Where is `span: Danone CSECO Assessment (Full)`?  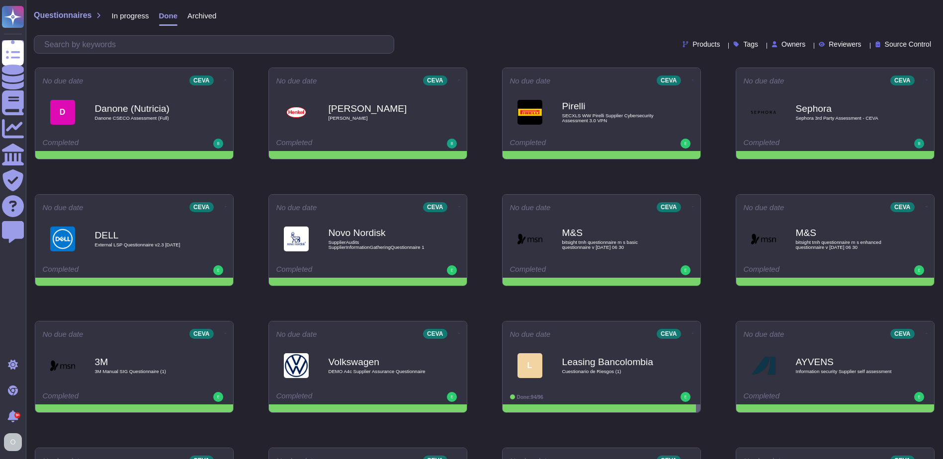 span: Danone CSECO Assessment (Full) is located at coordinates (145, 118).